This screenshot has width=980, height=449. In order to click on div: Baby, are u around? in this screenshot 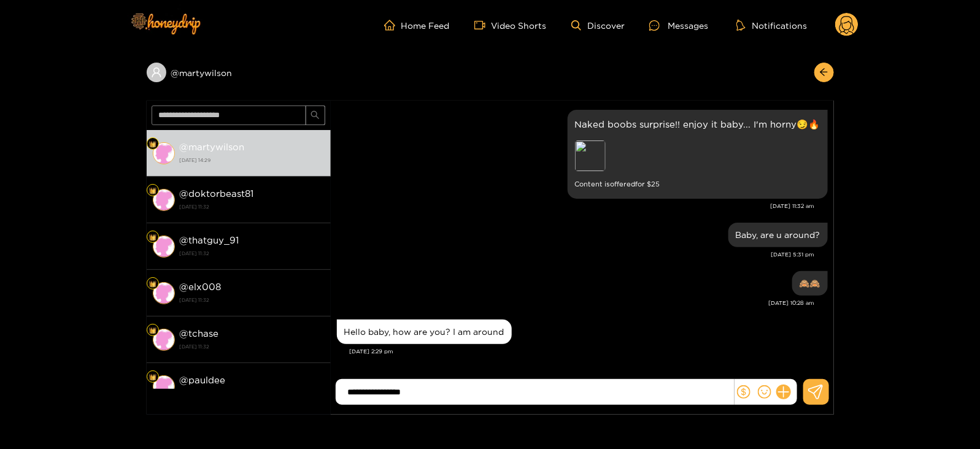, I will do `click(777, 235)`.